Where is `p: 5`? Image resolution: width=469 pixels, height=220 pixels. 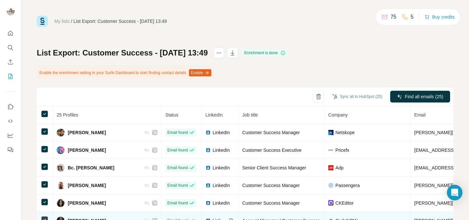 p: 5 is located at coordinates (412, 17).